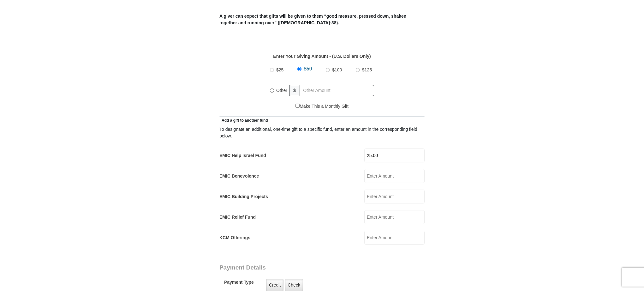  Describe the element at coordinates (337, 90) in the screenshot. I see `input: Other Amount` at that location.